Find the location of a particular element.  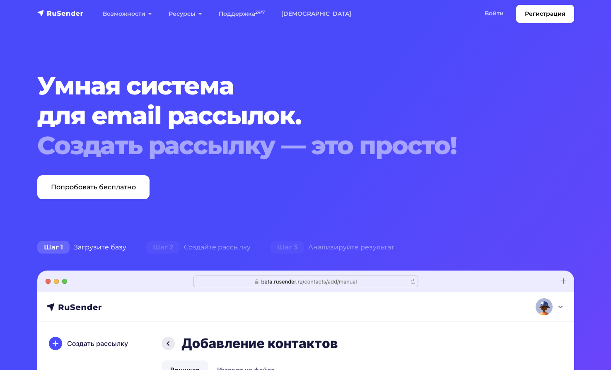

span: Шаг 1 is located at coordinates (53, 247).